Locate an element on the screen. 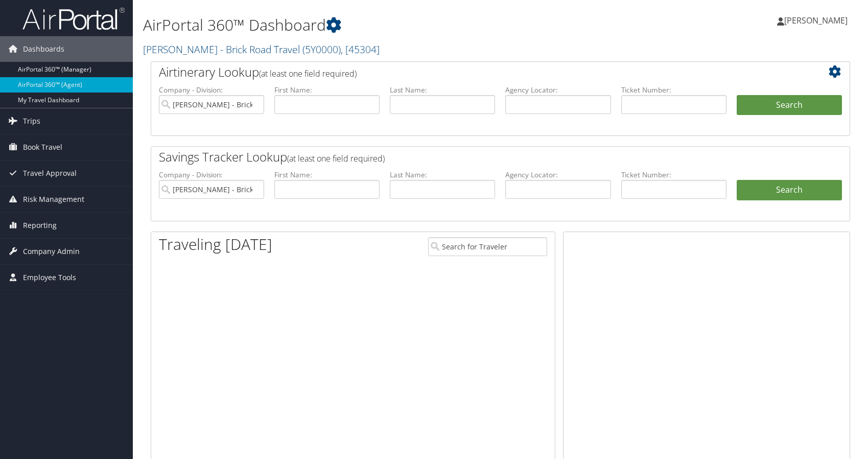 The image size is (868, 459). span: Trips is located at coordinates (32, 121).